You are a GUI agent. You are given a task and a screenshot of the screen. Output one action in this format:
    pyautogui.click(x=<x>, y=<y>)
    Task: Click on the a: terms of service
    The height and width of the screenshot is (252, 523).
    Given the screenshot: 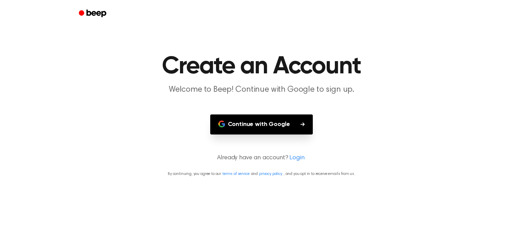 What is the action you would take?
    pyautogui.click(x=235, y=174)
    